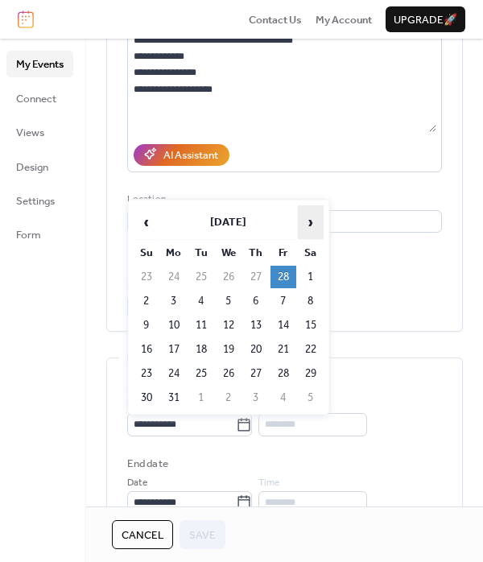  I want to click on span: Settings, so click(35, 201).